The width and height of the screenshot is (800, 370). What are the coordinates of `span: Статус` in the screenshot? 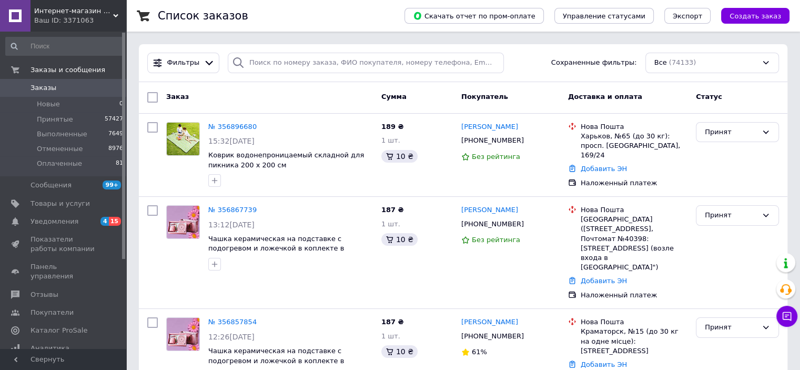 It's located at (709, 96).